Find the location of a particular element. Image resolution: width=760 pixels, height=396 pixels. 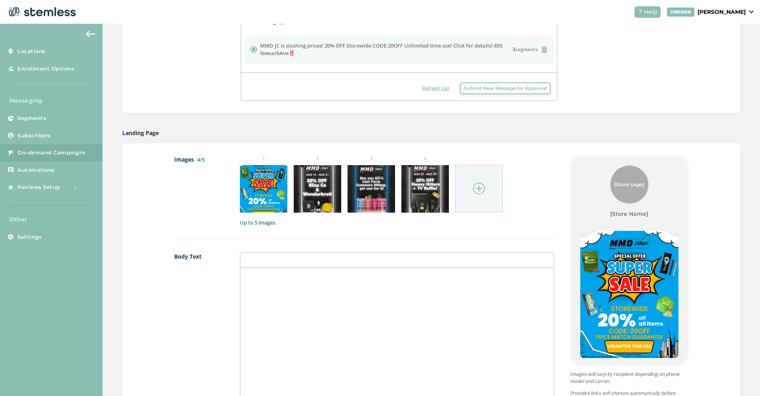

label: Images is located at coordinates (199, 191).